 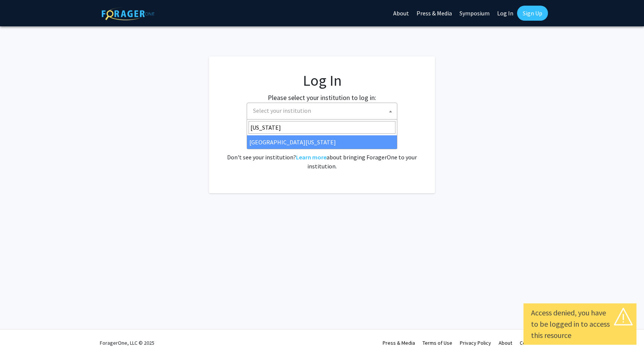 What do you see at coordinates (128, 14) in the screenshot?
I see `img: ForagerOne Logo` at bounding box center [128, 14].